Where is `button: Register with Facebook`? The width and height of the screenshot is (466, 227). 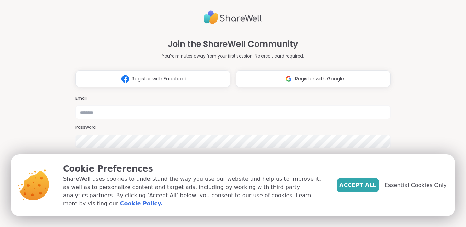
button: Register with Facebook is located at coordinates (153, 79).